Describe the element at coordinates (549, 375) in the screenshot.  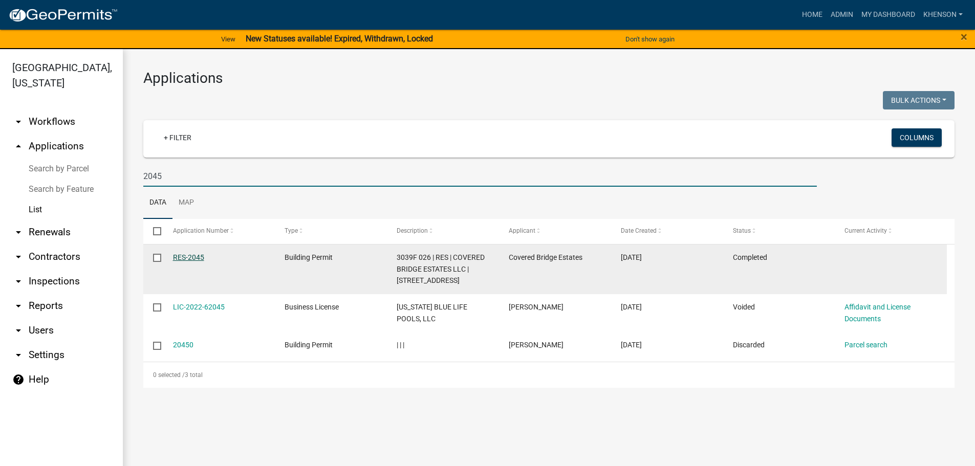
I see `div: 3 total` at that location.